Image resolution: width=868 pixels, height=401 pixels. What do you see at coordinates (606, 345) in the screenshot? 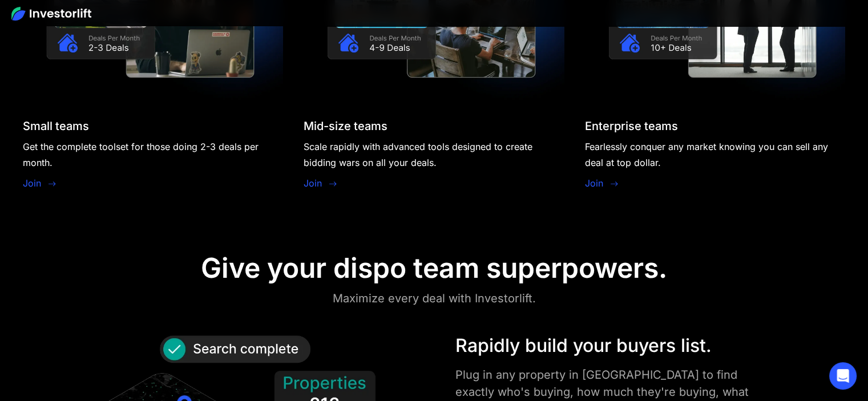
I see `div: Rapidly build your buyers list.` at bounding box center [606, 345].